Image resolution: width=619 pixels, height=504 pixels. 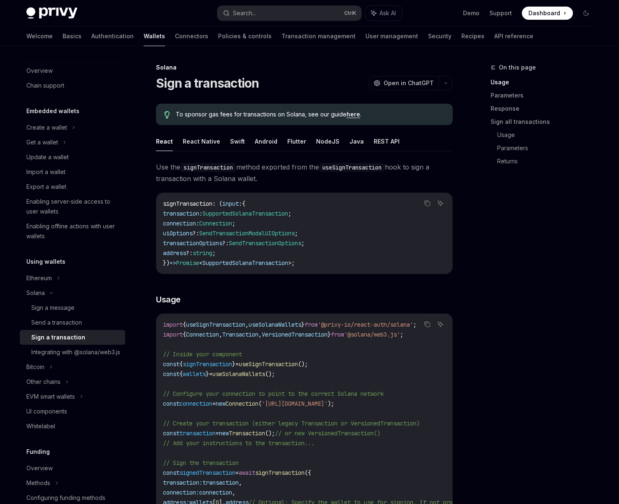 What do you see at coordinates (181, 493) in the screenshot?
I see `span: connection:` at bounding box center [181, 493].